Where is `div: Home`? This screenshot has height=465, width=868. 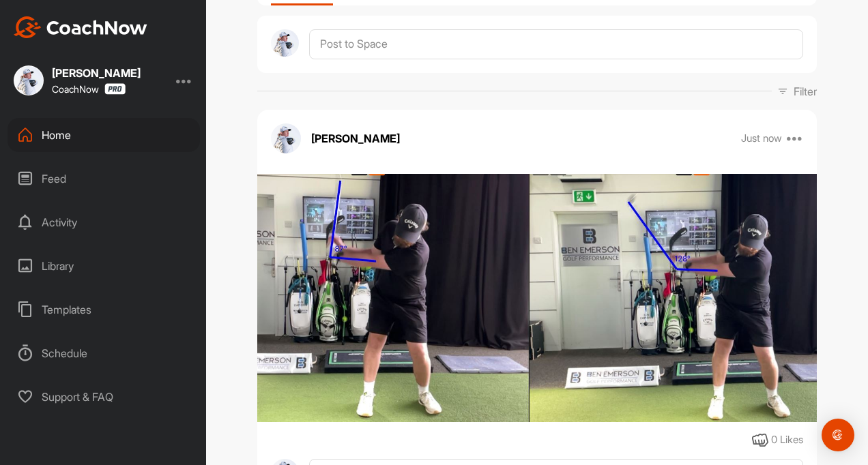 div: Home is located at coordinates (104, 135).